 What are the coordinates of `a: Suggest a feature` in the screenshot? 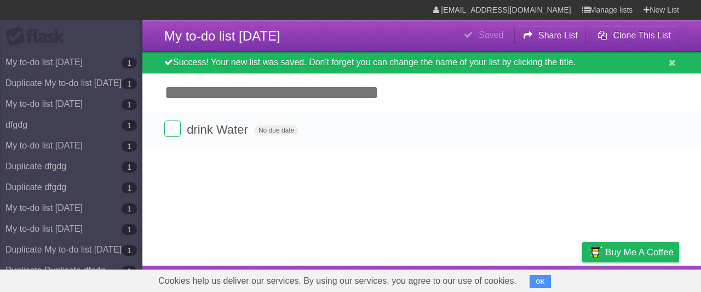 It's located at (644, 279).